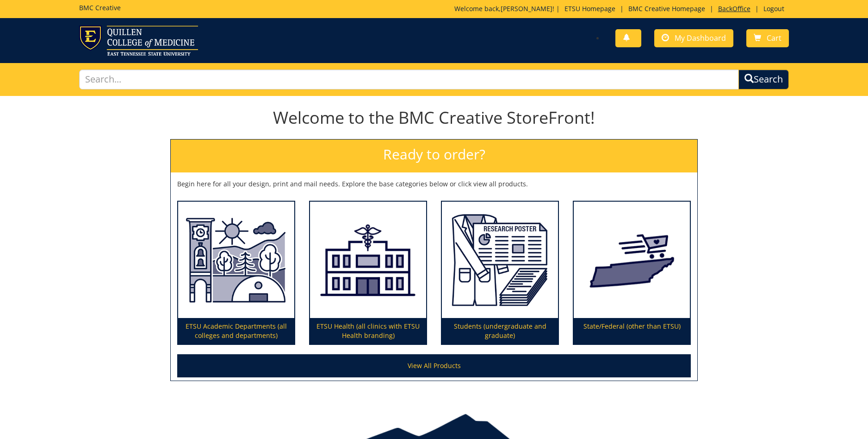 The width and height of the screenshot is (868, 439). I want to click on p: Welcome back, ! | | | |, so click(622, 9).